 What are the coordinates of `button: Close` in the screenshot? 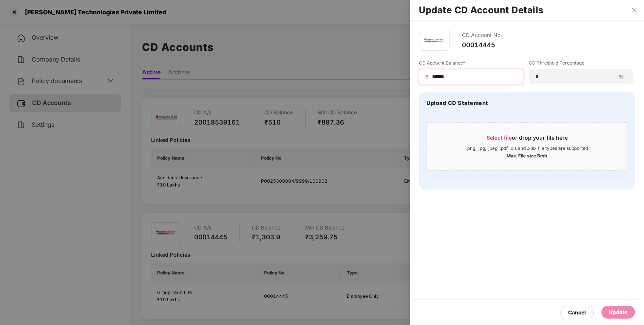 It's located at (635, 10).